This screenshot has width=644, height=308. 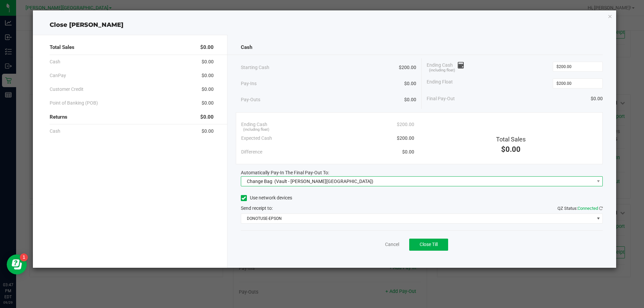 What do you see at coordinates (67, 89) in the screenshot?
I see `span: Customer Credit` at bounding box center [67, 89].